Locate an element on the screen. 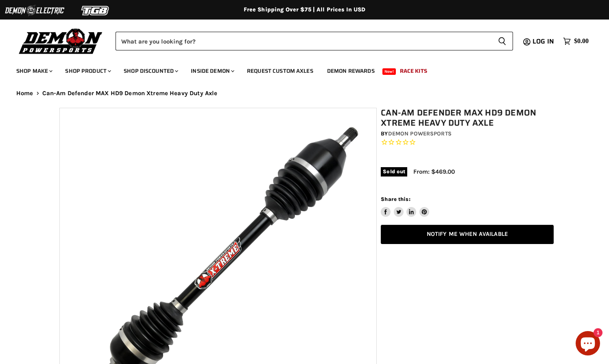 The image size is (609, 364). a: Shop Product is located at coordinates (87, 71).